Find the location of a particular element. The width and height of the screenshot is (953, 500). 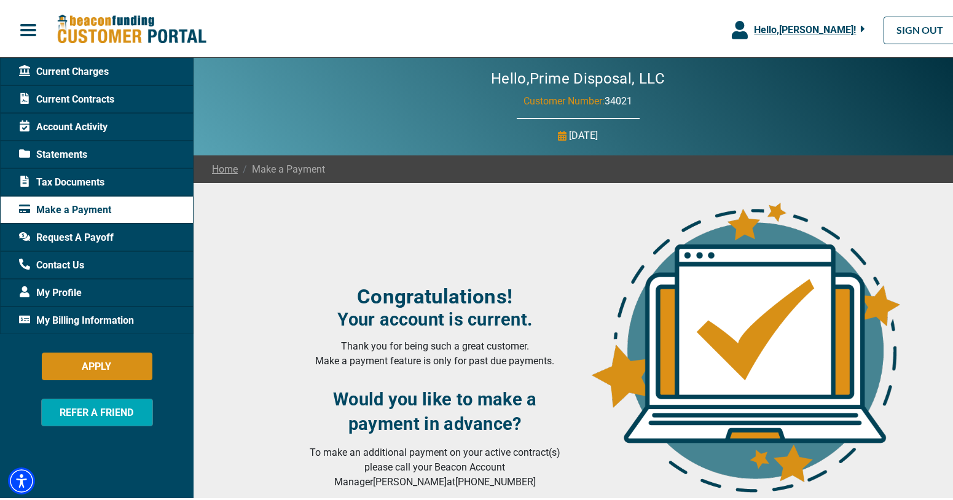

span: My Profile is located at coordinates (50, 291).